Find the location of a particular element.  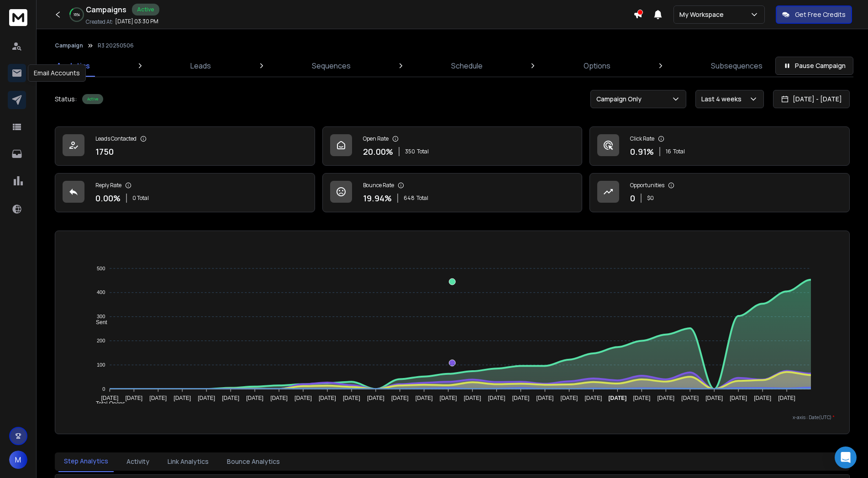

span: 16 is located at coordinates (668, 151).